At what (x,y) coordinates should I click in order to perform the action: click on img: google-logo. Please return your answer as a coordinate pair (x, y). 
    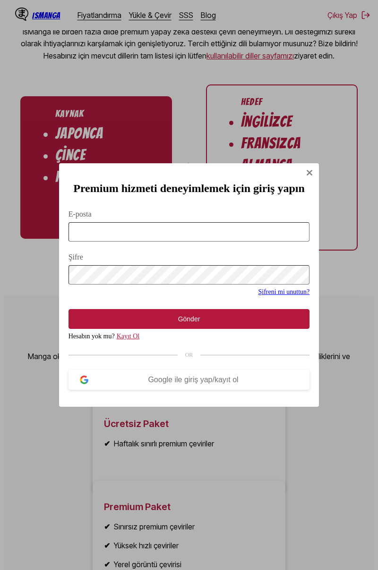
    Looking at the image, I should click on (84, 380).